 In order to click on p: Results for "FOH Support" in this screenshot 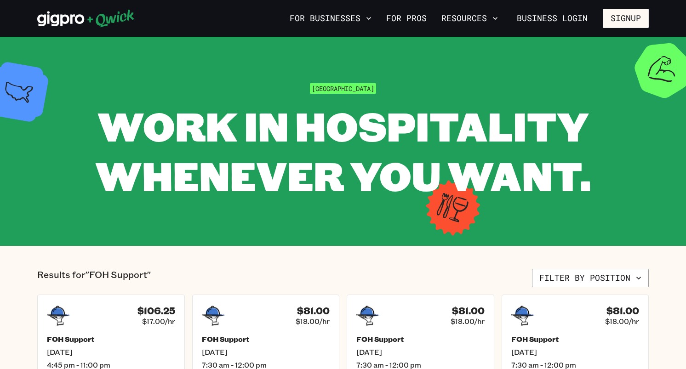, I will do `click(94, 278)`.